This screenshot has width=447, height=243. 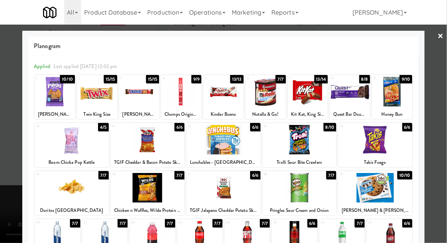 What do you see at coordinates (94, 222) in the screenshot?
I see `div: 21` at bounding box center [94, 222].